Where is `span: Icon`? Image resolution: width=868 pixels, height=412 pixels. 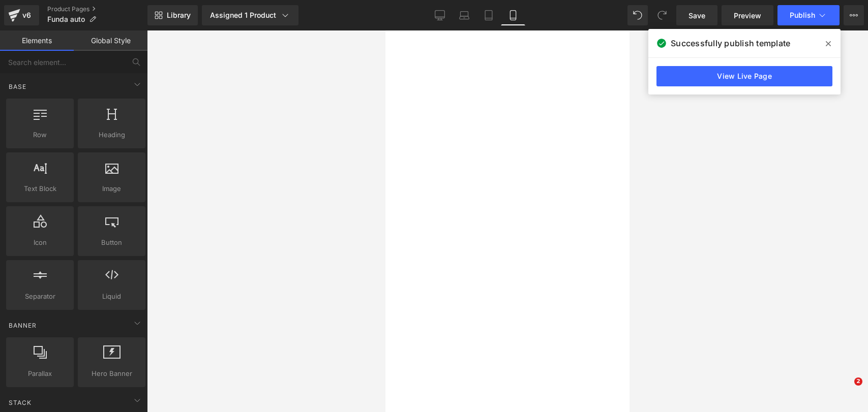 span: Icon is located at coordinates (40, 242).